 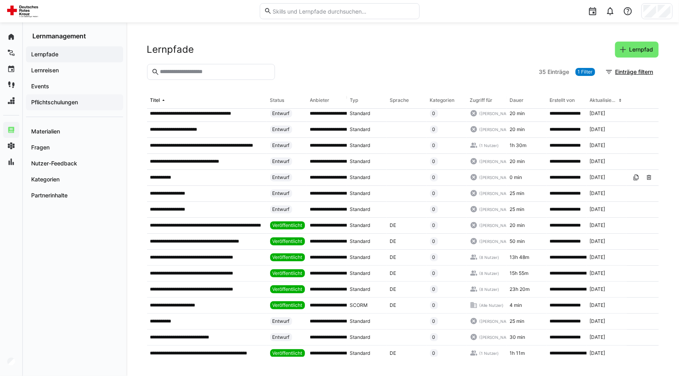 What do you see at coordinates (354, 100) in the screenshot?
I see `div: Typ` at bounding box center [354, 100].